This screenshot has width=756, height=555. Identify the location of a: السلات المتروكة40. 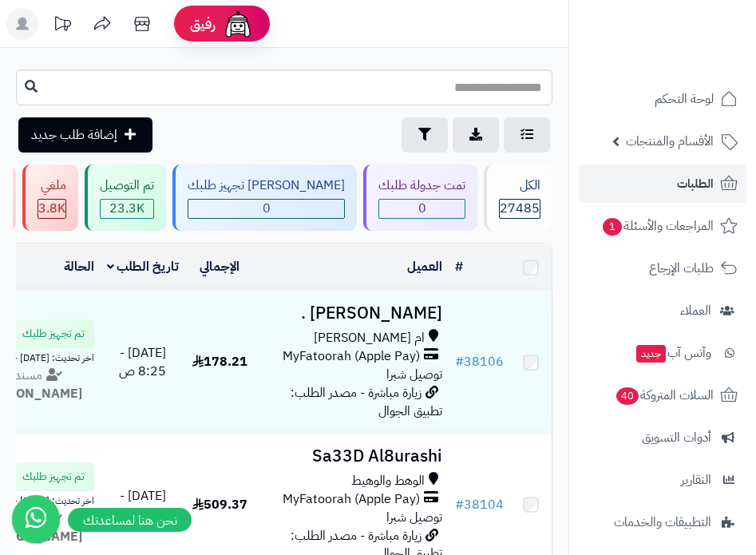
(663, 396).